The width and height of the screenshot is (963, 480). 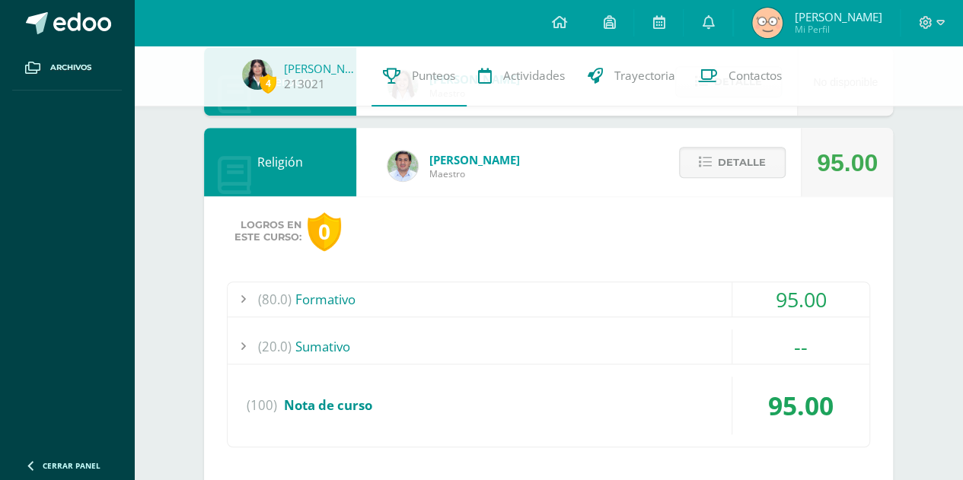 What do you see at coordinates (474, 174) in the screenshot?
I see `span: Maestro` at bounding box center [474, 174].